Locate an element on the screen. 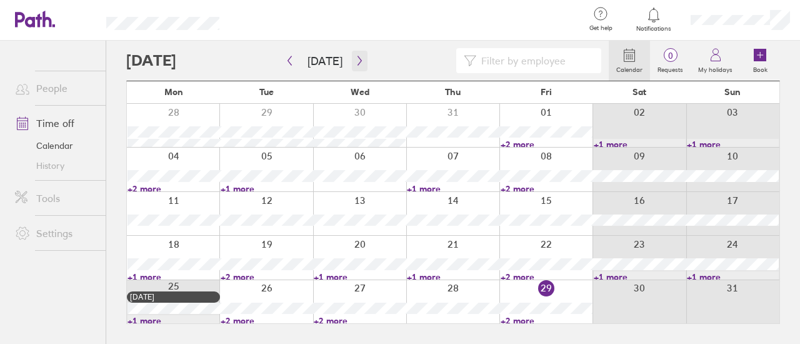 This screenshot has width=800, height=344. span: Tue is located at coordinates (266, 92).